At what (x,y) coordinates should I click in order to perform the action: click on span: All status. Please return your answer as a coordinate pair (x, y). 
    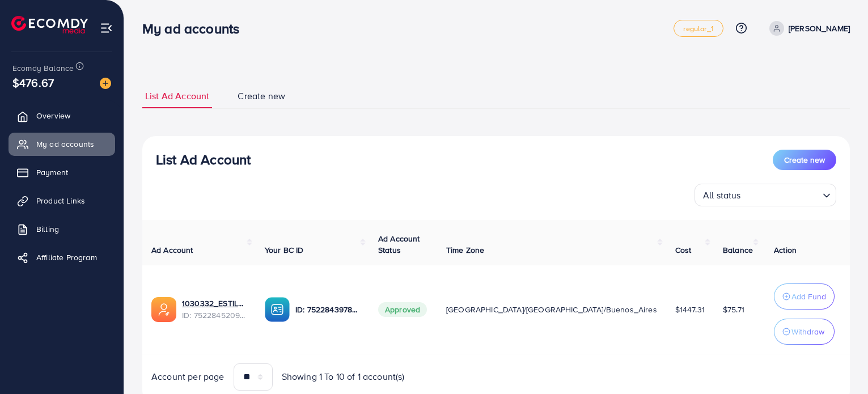
    Looking at the image, I should click on (722, 195).